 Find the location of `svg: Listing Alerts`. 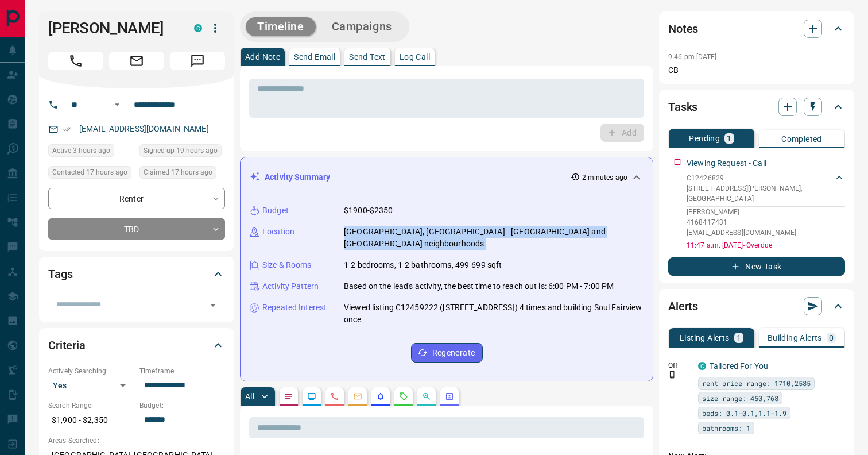

svg: Listing Alerts is located at coordinates (381, 396).